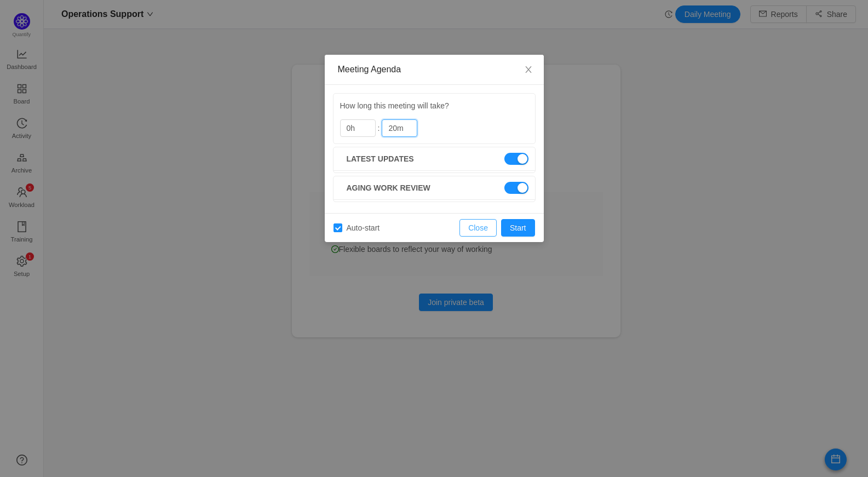 The height and width of the screenshot is (477, 868). Describe the element at coordinates (380, 159) in the screenshot. I see `span: Latest updates` at that location.